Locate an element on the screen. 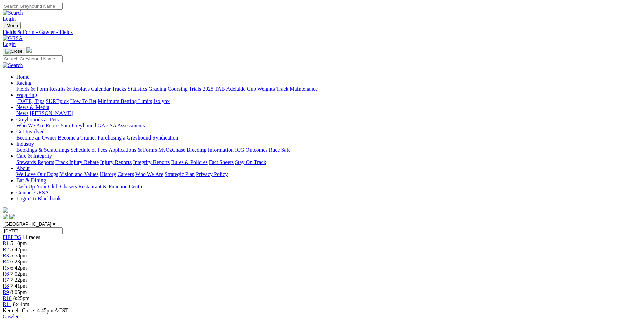 This screenshot has width=644, height=320. a: Gawler is located at coordinates (11, 316).